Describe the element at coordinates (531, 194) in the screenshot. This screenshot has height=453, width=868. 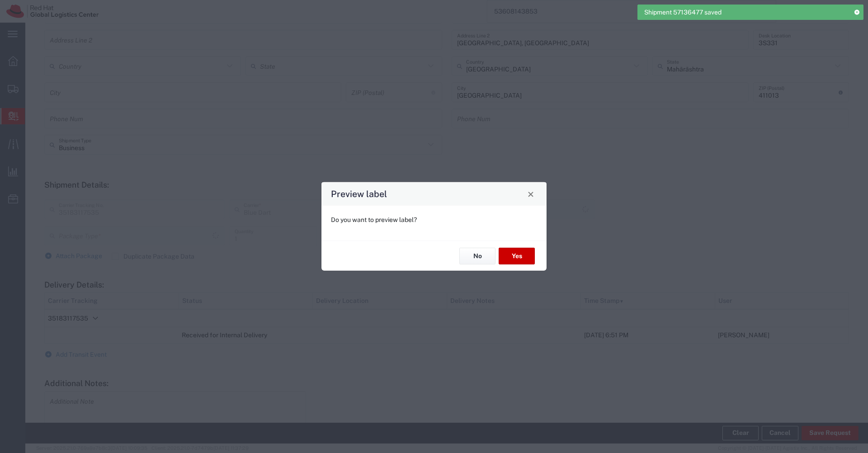
I see `button: Close` at that location.